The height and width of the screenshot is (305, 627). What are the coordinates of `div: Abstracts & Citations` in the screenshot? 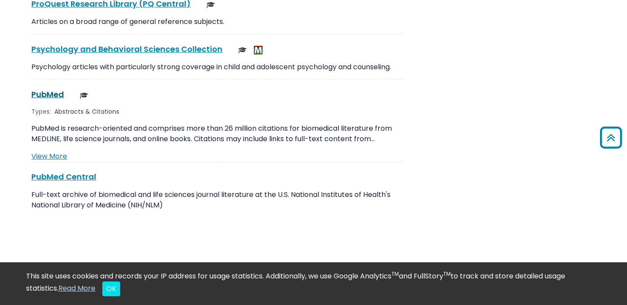 It's located at (88, 111).